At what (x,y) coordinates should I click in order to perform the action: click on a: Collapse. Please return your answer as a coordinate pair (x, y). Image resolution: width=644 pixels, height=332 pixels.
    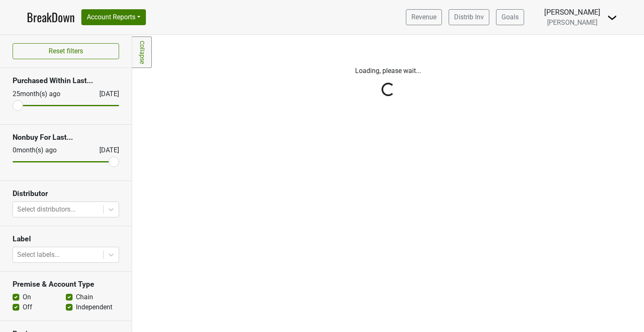
    Looking at the image, I should click on (141, 52).